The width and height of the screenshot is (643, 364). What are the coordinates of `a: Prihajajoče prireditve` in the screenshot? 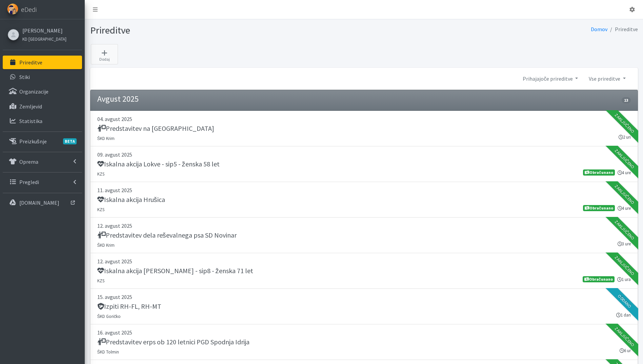 It's located at (551, 79).